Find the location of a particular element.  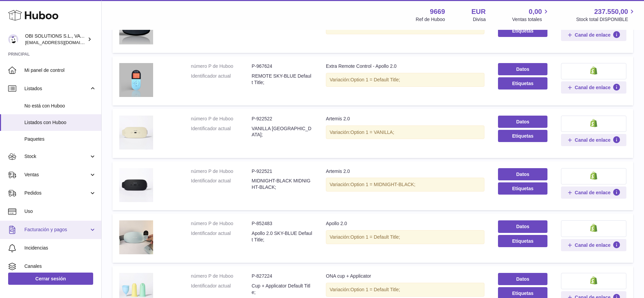

strong: 9669 is located at coordinates (438, 11).